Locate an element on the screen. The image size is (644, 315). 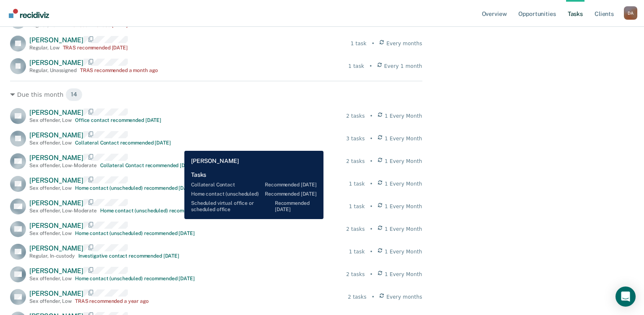
span: 14 is located at coordinates (74, 95).